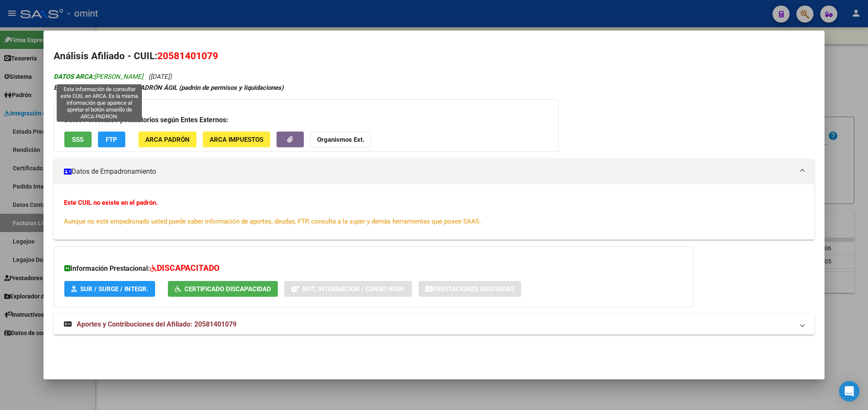  What do you see at coordinates (77, 140) in the screenshot?
I see `span: SSS` at bounding box center [77, 140].